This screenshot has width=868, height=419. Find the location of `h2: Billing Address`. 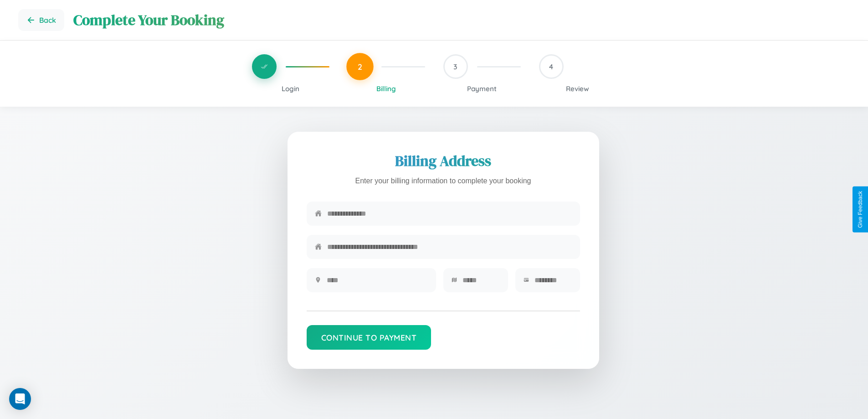

h2: Billing Address is located at coordinates (443, 161).